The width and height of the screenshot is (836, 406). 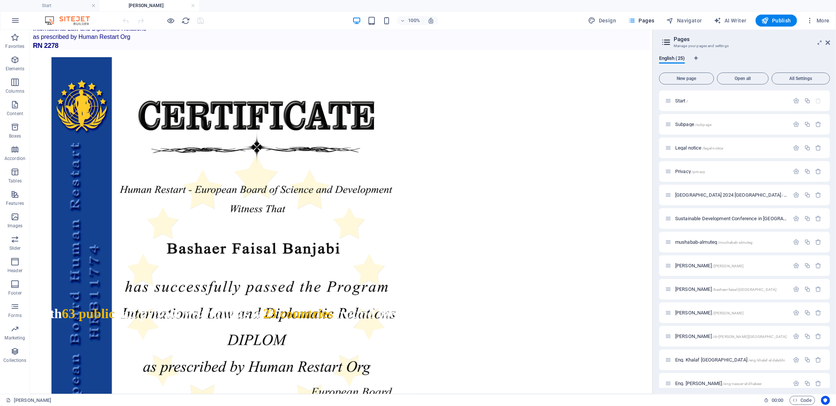 What do you see at coordinates (15, 159) in the screenshot?
I see `p: Accordion` at bounding box center [15, 159].